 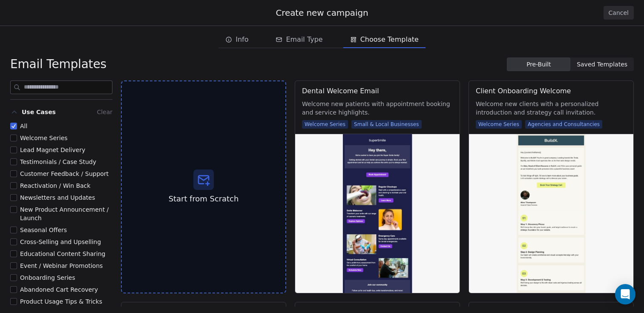 I want to click on div: Open Intercom Messenger, so click(x=625, y=294).